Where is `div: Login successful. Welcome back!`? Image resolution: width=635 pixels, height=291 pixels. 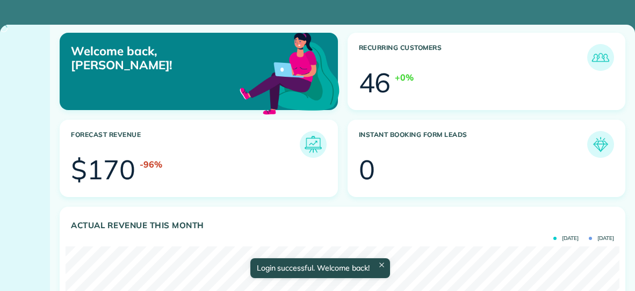 div: Login successful. Welcome back! is located at coordinates (320, 268).